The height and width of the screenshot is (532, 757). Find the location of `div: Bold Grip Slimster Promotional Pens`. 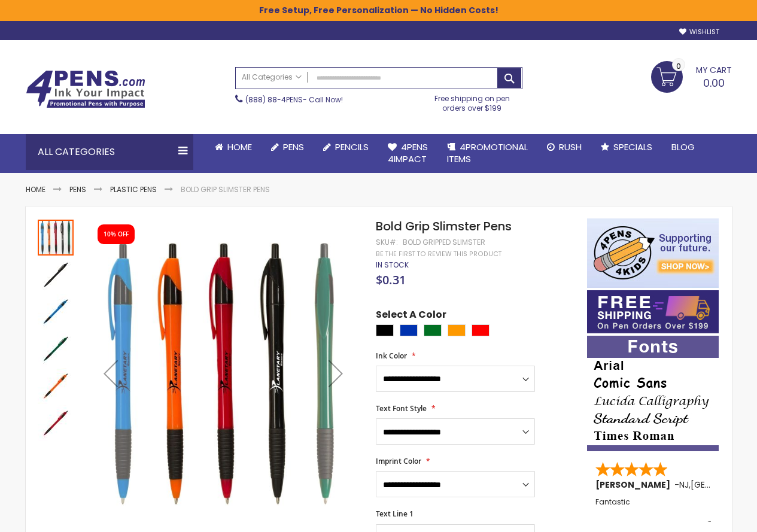

div: Bold Grip Slimster Promotional Pens is located at coordinates (56, 237).